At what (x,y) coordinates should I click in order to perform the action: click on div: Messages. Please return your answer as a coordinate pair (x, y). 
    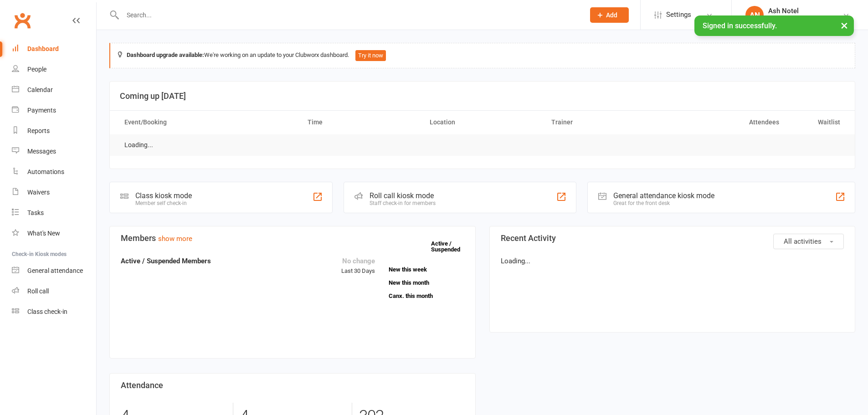
    Looking at the image, I should click on (42, 151).